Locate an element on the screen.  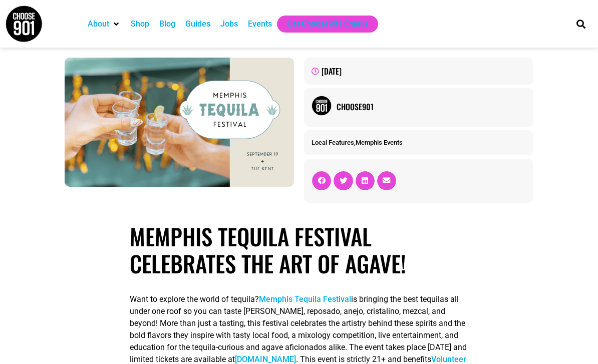
div: Search is located at coordinates (580, 24).